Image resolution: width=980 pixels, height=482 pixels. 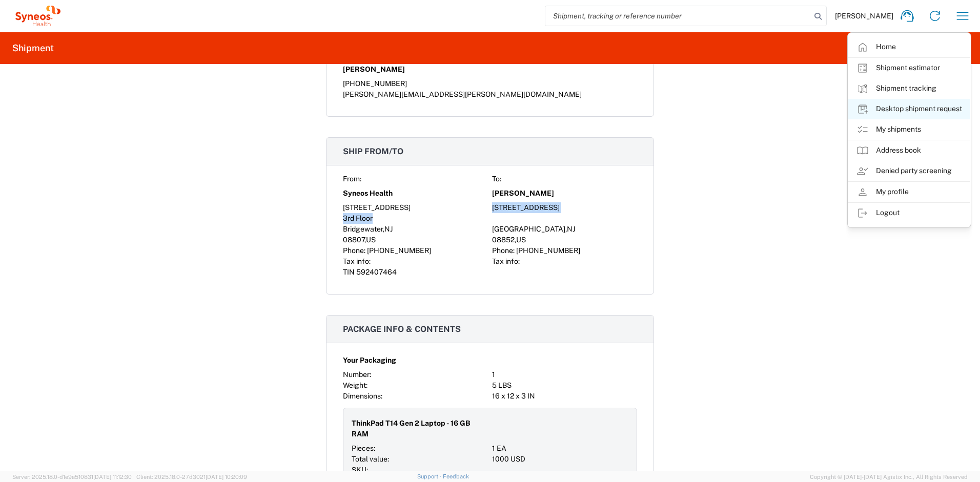 What do you see at coordinates (373, 151) in the screenshot?
I see `span: Ship from/to` at bounding box center [373, 151].